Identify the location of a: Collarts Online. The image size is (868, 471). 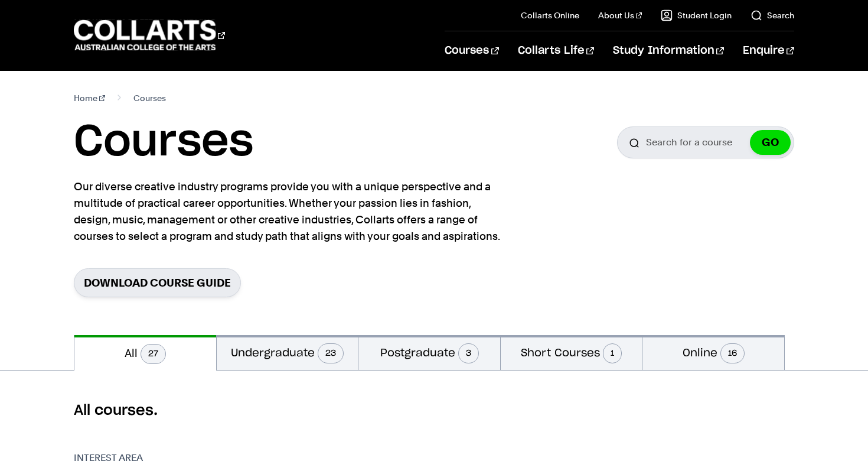
(550, 15).